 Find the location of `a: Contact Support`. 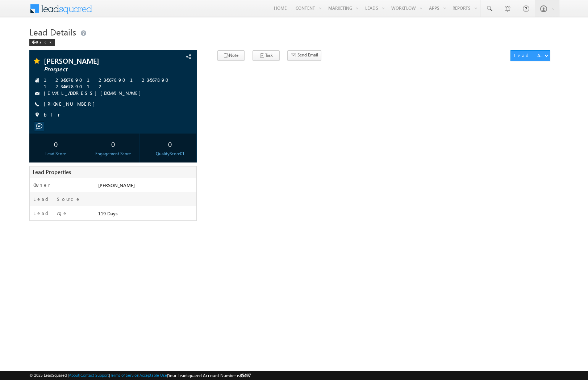

a: Contact Support is located at coordinates (95, 375).